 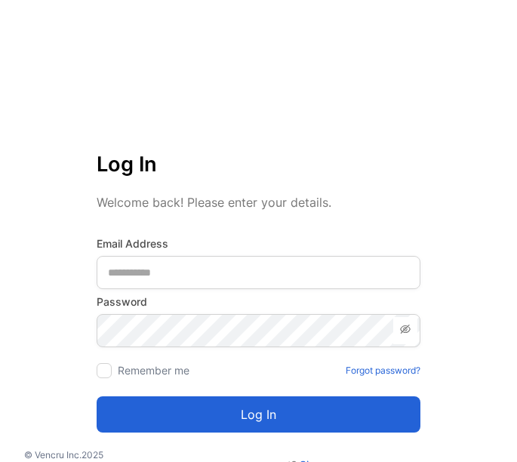 What do you see at coordinates (258, 202) in the screenshot?
I see `p: Welcome back! Please enter your details.` at bounding box center [258, 202].